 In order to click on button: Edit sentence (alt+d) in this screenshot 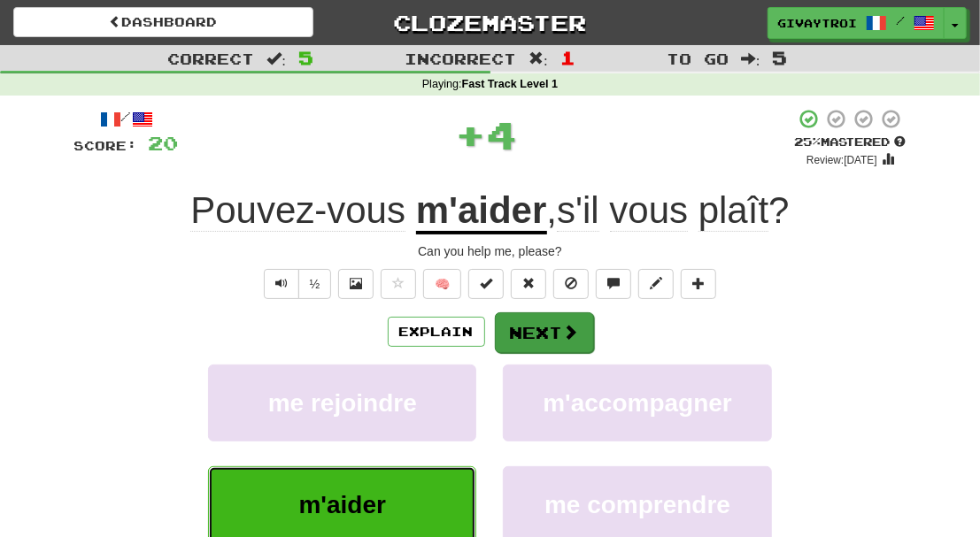, I will do `click(655, 284)`.